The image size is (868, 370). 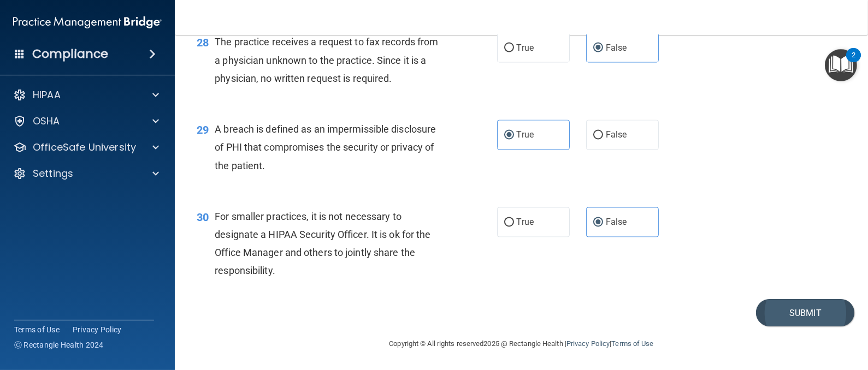 What do you see at coordinates (85, 173) in the screenshot?
I see `a: Settings` at bounding box center [85, 173].